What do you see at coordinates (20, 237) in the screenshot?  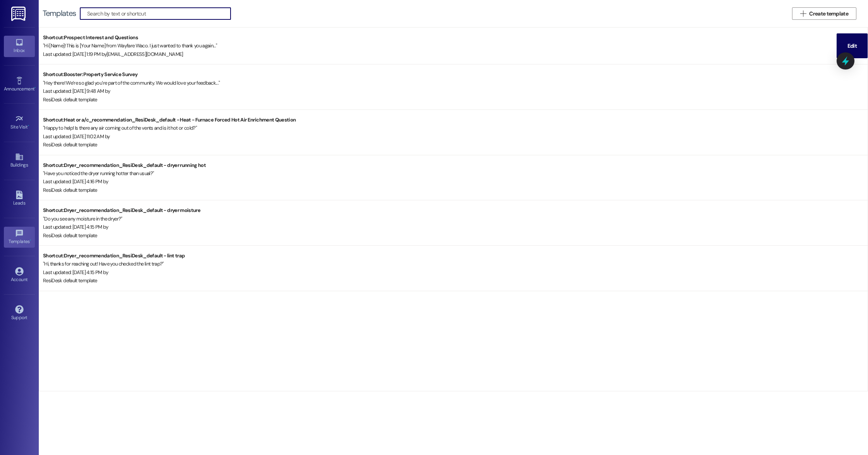 I see `a: Templates •` at bounding box center [20, 237].